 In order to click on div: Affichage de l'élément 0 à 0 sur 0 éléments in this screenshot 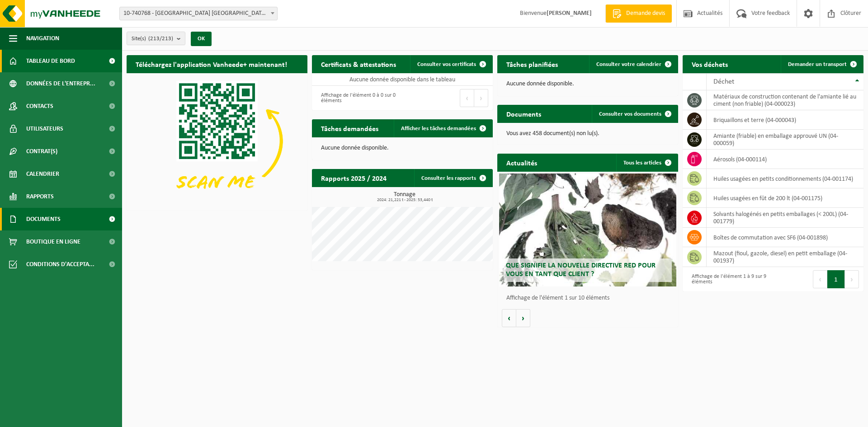, I will do `click(357, 98)`.